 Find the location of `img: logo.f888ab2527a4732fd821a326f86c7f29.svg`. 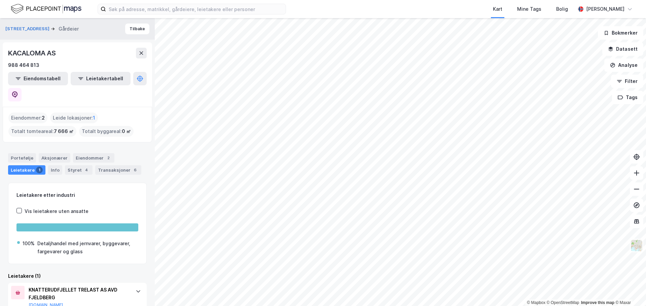

img: logo.f888ab2527a4732fd821a326f86c7f29.svg is located at coordinates (46, 9).